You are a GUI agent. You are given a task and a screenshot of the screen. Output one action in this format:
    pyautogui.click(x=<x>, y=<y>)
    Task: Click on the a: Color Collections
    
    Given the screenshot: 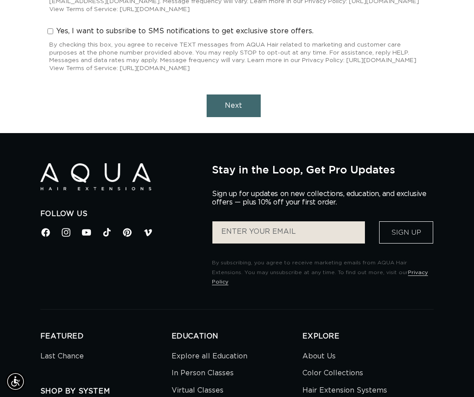 What is the action you would take?
    pyautogui.click(x=333, y=373)
    